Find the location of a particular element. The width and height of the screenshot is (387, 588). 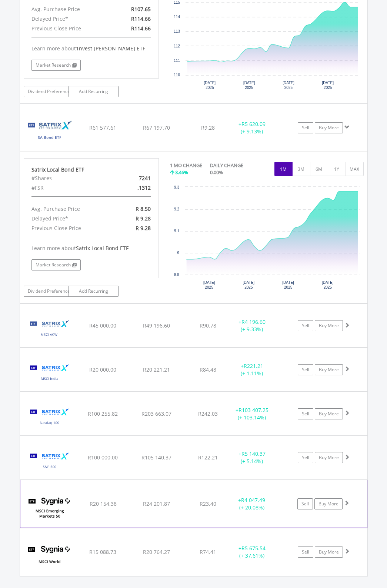

span: R49 196.60 is located at coordinates (156, 326).